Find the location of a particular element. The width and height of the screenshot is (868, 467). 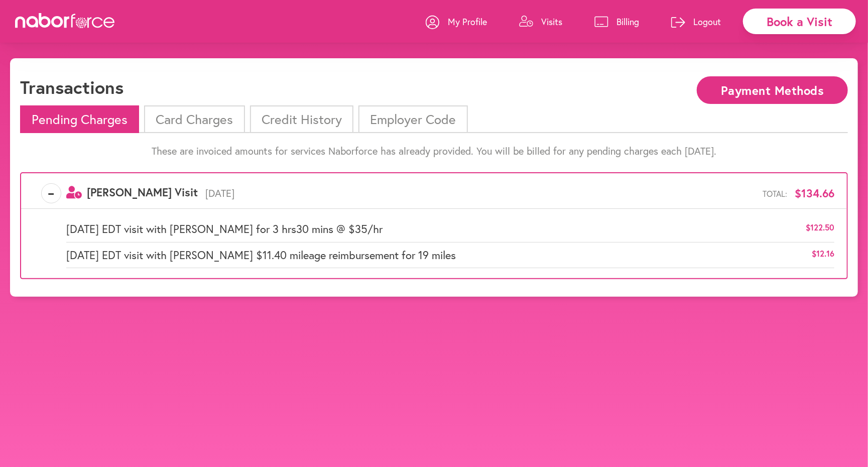

h1: Transactions is located at coordinates (72, 87).